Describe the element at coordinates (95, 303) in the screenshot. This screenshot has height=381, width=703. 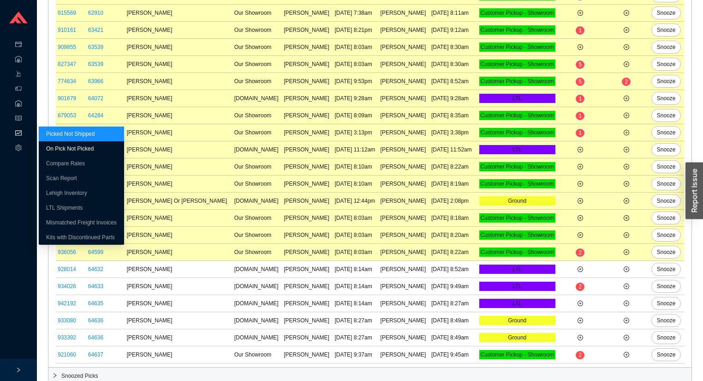
I see `a: 64635` at that location.